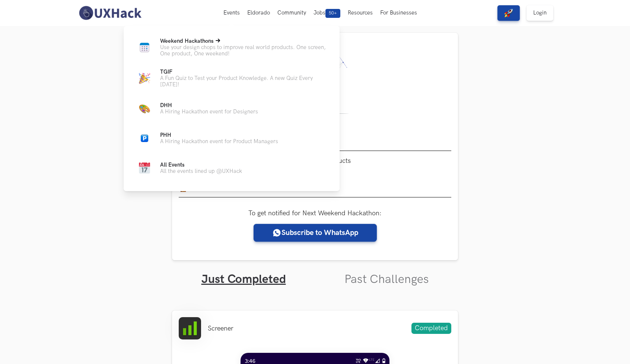 This screenshot has height=364, width=630. Describe the element at coordinates (144, 47) in the screenshot. I see `img: Calendar new` at that location.